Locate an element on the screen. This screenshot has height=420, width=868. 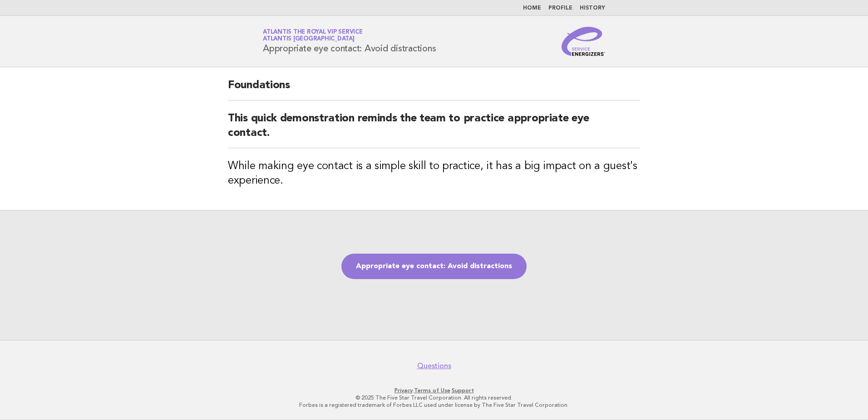
a: Support is located at coordinates (462, 390).